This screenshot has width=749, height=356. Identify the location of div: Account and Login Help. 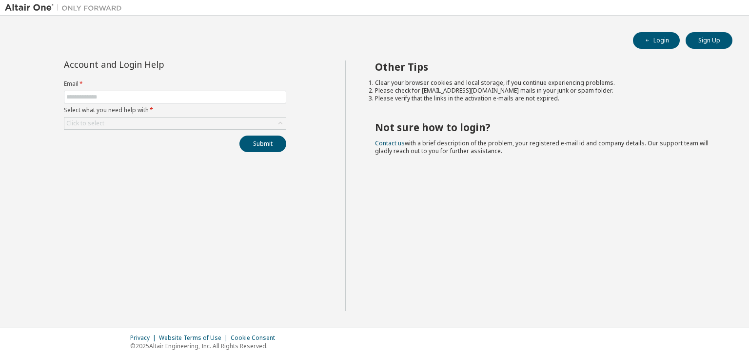
(153, 64).